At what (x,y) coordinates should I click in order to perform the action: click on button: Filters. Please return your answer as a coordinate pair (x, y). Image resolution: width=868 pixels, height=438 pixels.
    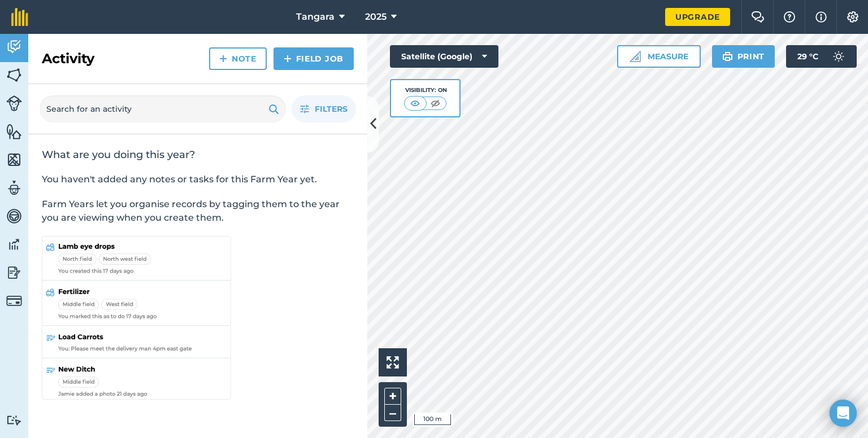
    Looking at the image, I should click on (324, 109).